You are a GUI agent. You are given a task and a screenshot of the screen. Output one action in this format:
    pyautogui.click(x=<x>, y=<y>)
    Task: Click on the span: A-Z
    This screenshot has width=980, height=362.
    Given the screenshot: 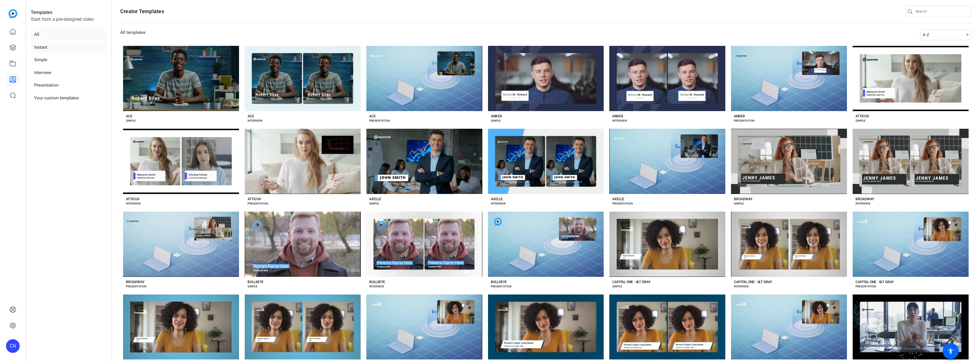 What is the action you would take?
    pyautogui.click(x=926, y=35)
    